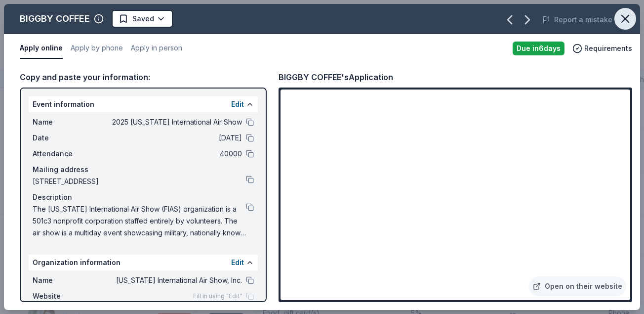 This screenshot has height=314, width=644. Describe the element at coordinates (66, 138) in the screenshot. I see `span: Date` at that location.